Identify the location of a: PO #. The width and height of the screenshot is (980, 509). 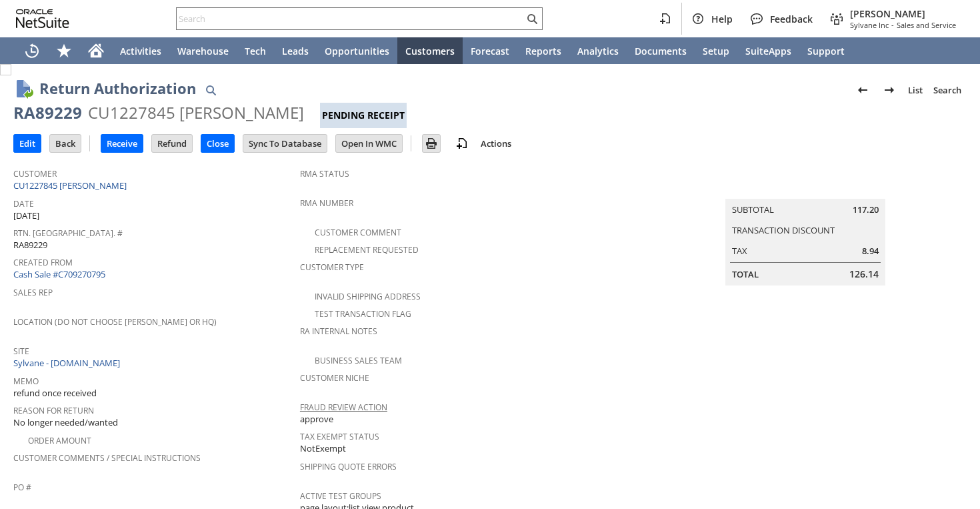
(22, 487).